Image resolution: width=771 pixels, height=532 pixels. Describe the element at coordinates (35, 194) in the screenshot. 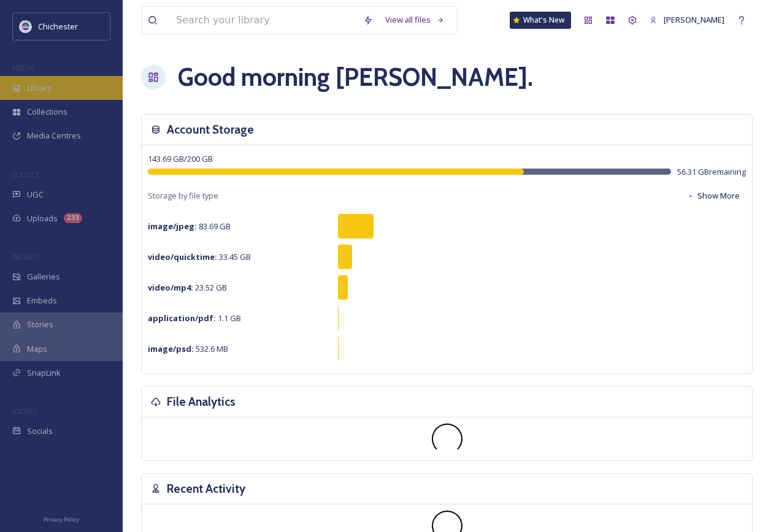

I see `span: UGC` at that location.